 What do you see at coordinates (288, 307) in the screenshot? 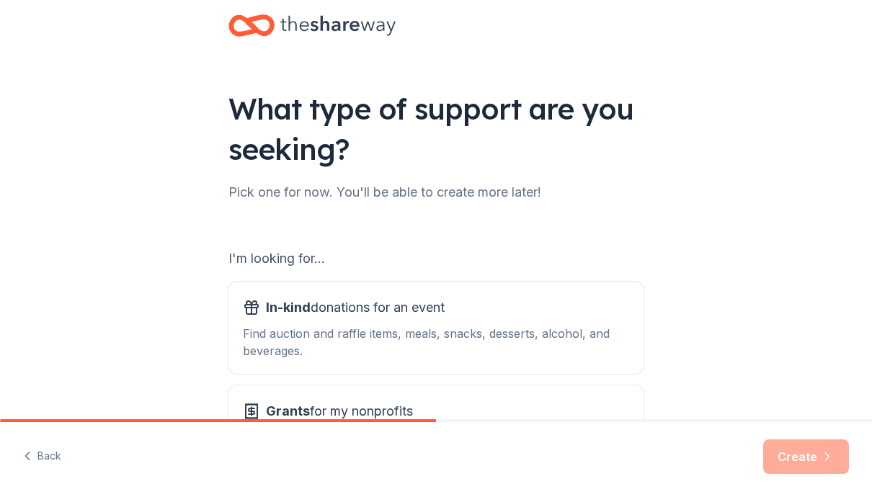
I see `span: In-kind` at bounding box center [288, 307].